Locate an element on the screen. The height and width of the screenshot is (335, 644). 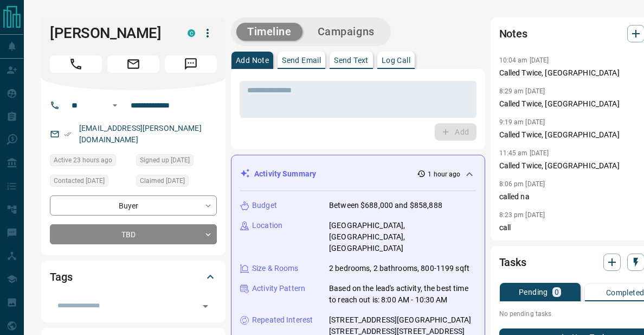
span: Call is located at coordinates (76, 64).